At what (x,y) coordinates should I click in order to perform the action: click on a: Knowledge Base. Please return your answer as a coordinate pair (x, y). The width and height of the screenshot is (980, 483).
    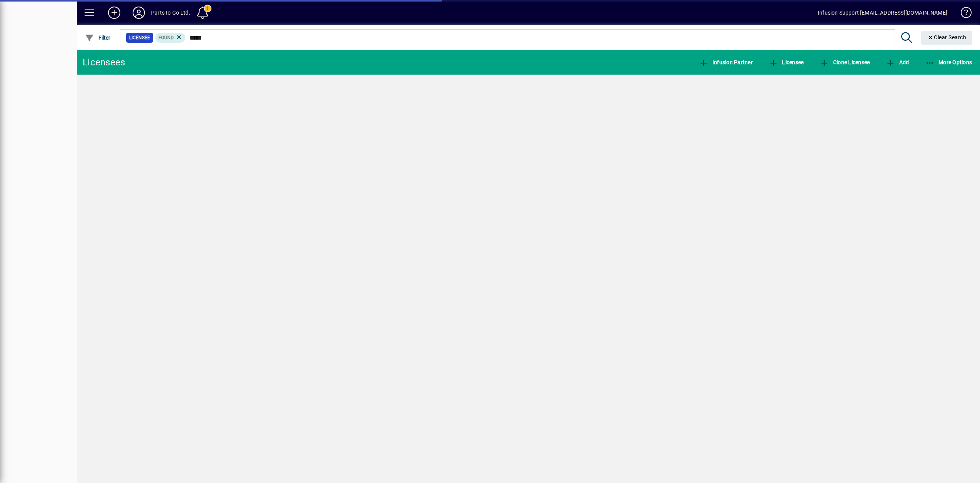
    Looking at the image, I should click on (963, 14).